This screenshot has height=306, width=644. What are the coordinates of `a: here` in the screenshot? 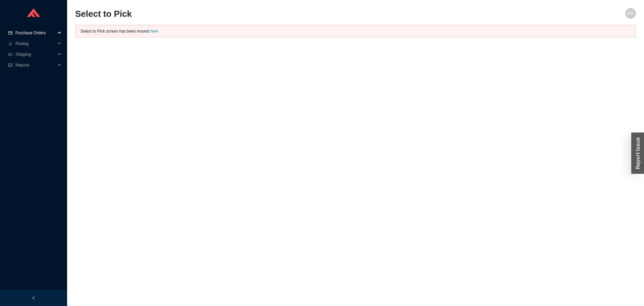 It's located at (154, 31).